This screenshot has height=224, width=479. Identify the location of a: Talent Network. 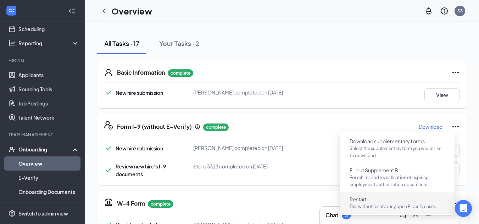
(49, 118).